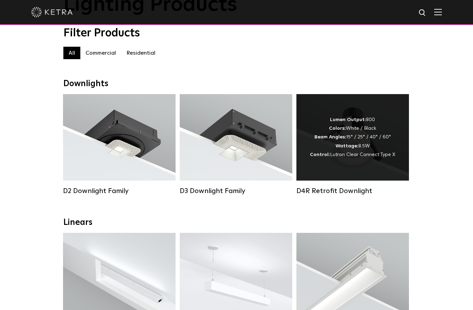 The image size is (473, 310). I want to click on a: D2 Downlight Family Lumen Output:1200Colors:White / Black / Gloss Black / Silver / Bronze / Silve..., so click(119, 144).